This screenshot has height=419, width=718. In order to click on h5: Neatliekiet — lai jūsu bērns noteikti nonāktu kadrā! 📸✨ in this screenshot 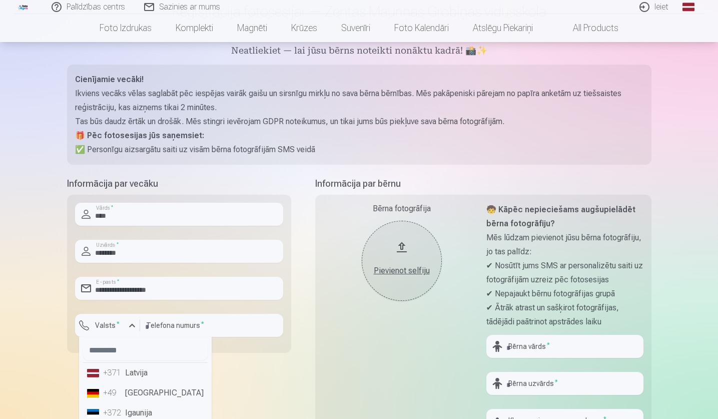, I will do `click(359, 52)`.